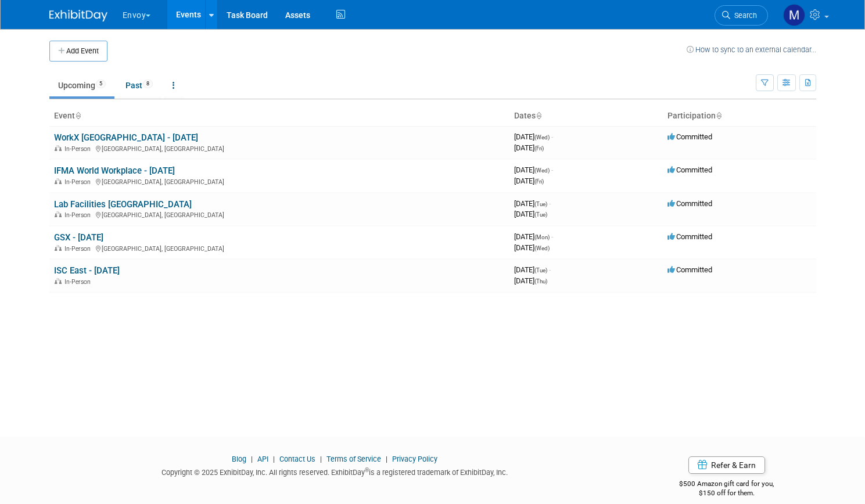  I want to click on span: (Mon), so click(541, 237).